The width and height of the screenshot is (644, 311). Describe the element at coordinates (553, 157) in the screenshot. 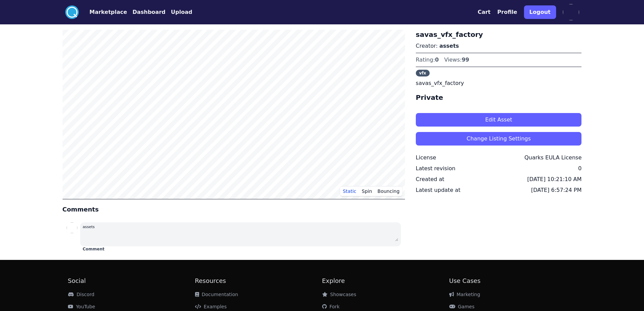

I see `div: Quarks EULA License` at that location.